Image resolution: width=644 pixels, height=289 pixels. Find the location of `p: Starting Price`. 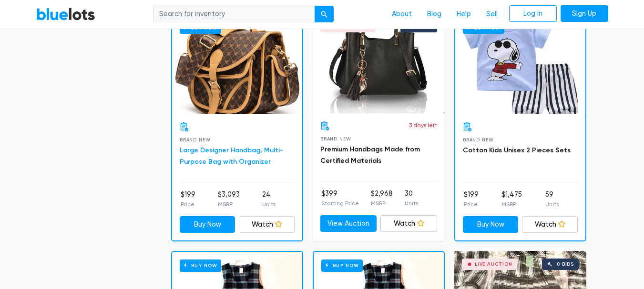

p: Starting Price is located at coordinates (340, 203).